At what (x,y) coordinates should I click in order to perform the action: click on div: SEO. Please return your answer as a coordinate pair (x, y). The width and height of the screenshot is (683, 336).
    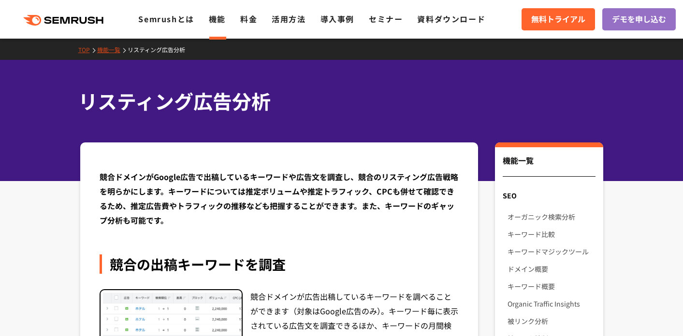
    Looking at the image, I should click on (548, 196).